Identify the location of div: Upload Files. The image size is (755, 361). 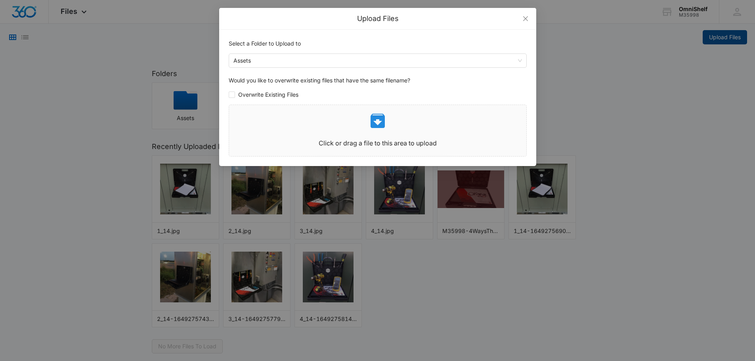
(378, 19).